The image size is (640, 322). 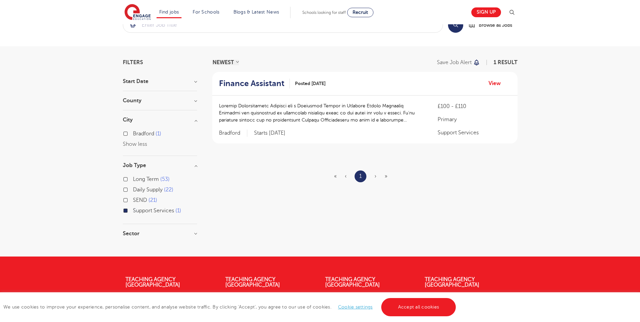 What do you see at coordinates (252, 83) in the screenshot?
I see `h2: Finance Assistant` at bounding box center [252, 83].